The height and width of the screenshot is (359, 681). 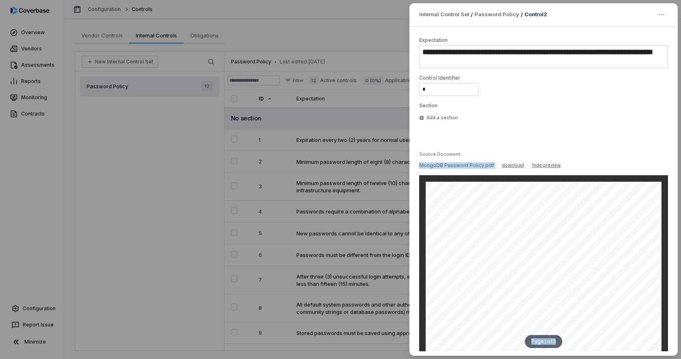 I want to click on button: hide preview, so click(x=547, y=166).